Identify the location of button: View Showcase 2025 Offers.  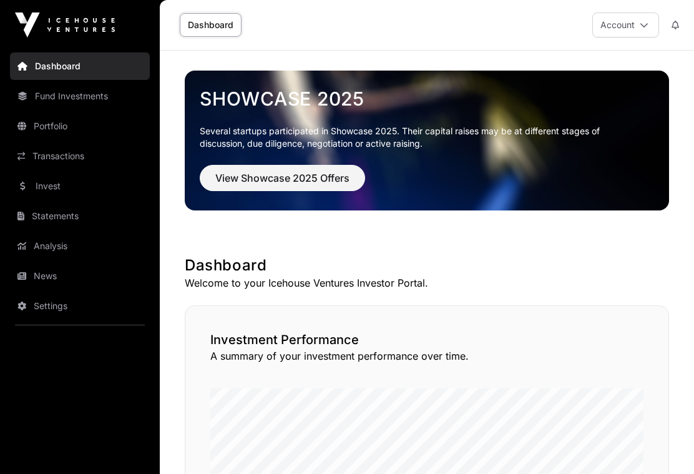
(282, 178).